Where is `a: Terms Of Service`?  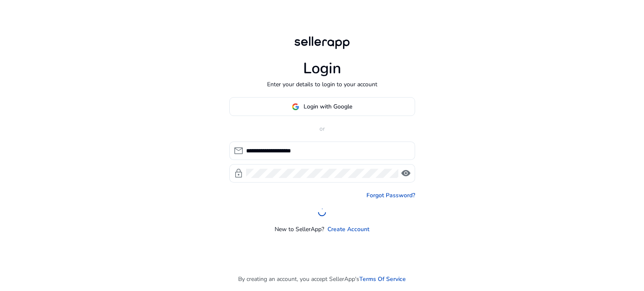 a: Terms Of Service is located at coordinates (382, 279).